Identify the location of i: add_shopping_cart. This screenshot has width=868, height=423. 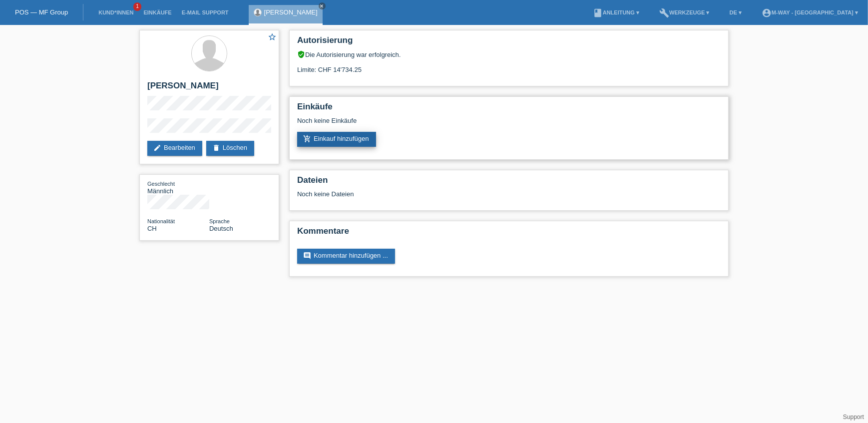
(307, 139).